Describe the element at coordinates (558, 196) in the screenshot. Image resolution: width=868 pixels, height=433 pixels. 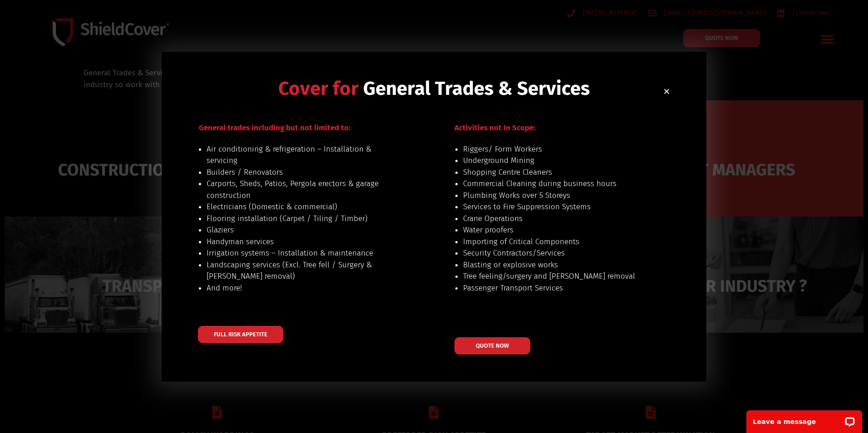
I see `li: Plumbing Works over 5 Storeys` at that location.